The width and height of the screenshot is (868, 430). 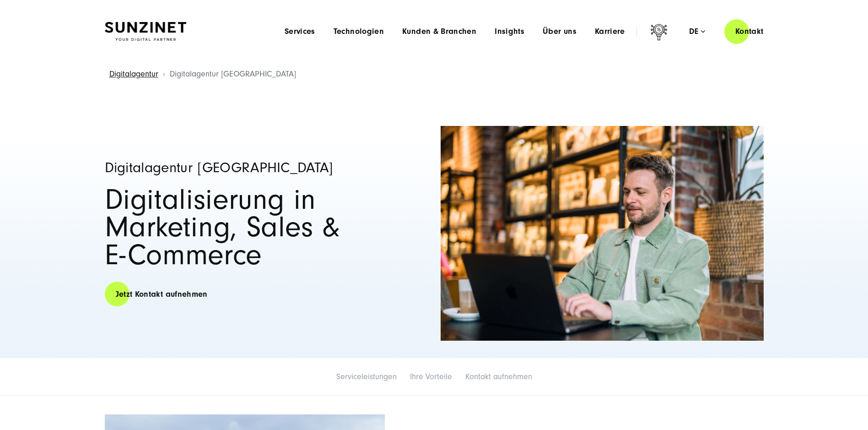 I want to click on span: Kunden & Branchen, so click(x=440, y=32).